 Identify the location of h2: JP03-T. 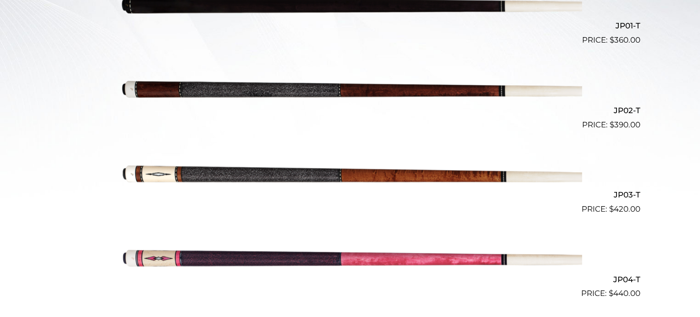
(350, 195).